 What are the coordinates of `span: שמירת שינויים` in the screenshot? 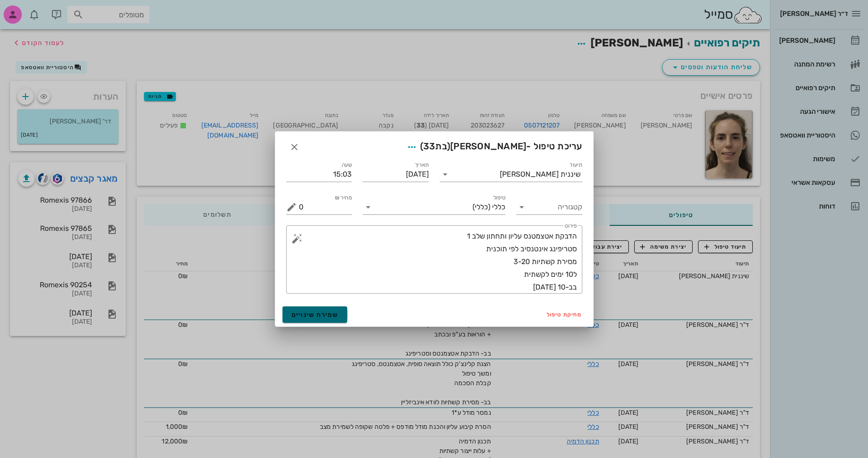 It's located at (315, 315).